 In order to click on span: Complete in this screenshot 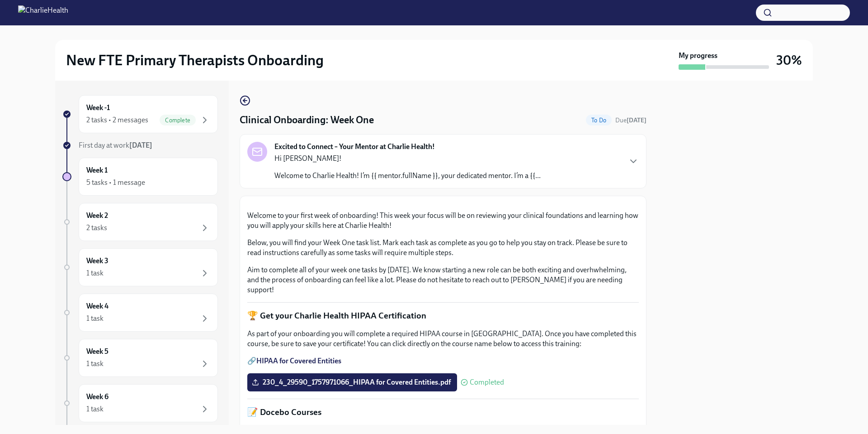, I will do `click(178, 119)`.